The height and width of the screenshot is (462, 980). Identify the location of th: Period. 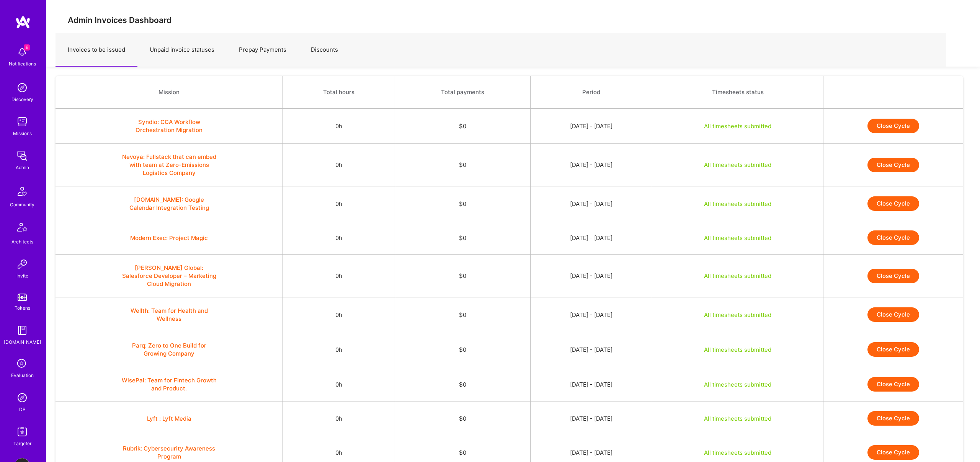
(591, 92).